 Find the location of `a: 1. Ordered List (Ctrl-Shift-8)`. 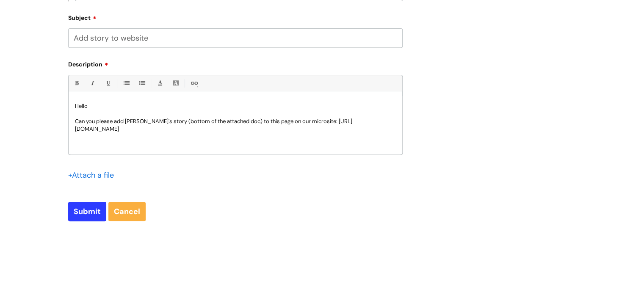

a: 1. Ordered List (Ctrl-Shift-8) is located at coordinates (142, 83).